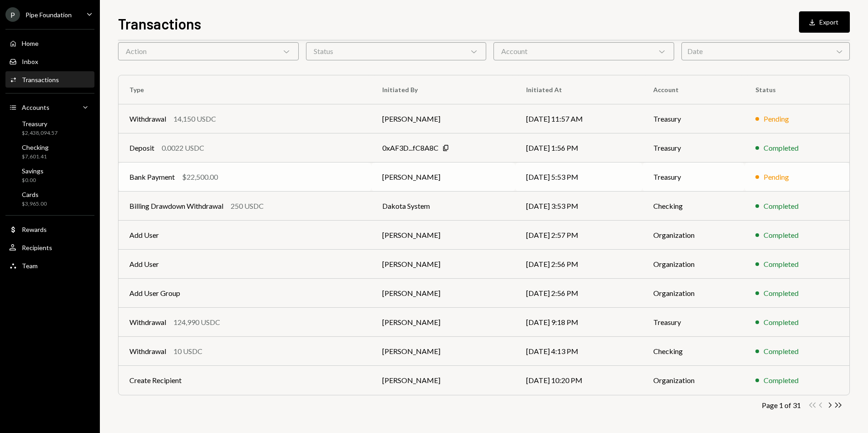  What do you see at coordinates (34, 229) in the screenshot?
I see `div: Rewards` at bounding box center [34, 229].